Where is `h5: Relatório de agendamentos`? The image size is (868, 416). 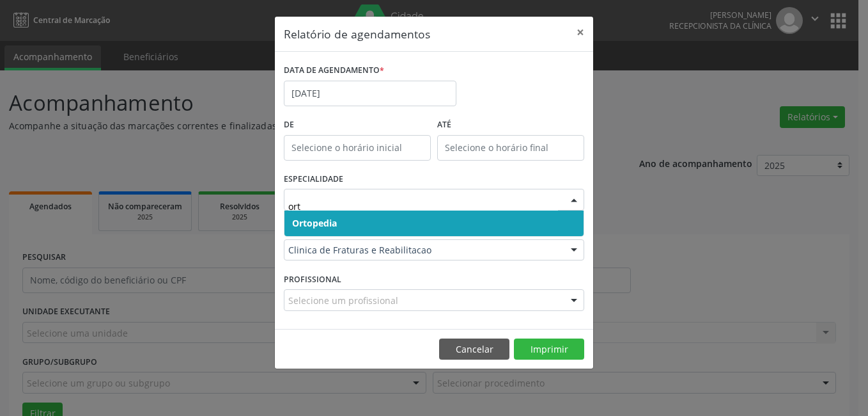 h5: Relatório de agendamentos is located at coordinates (357, 34).